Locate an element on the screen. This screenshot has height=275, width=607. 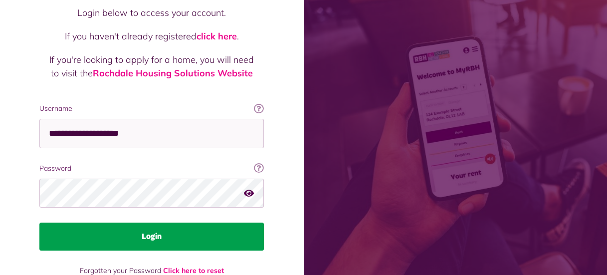
button: Login is located at coordinates (152, 236).